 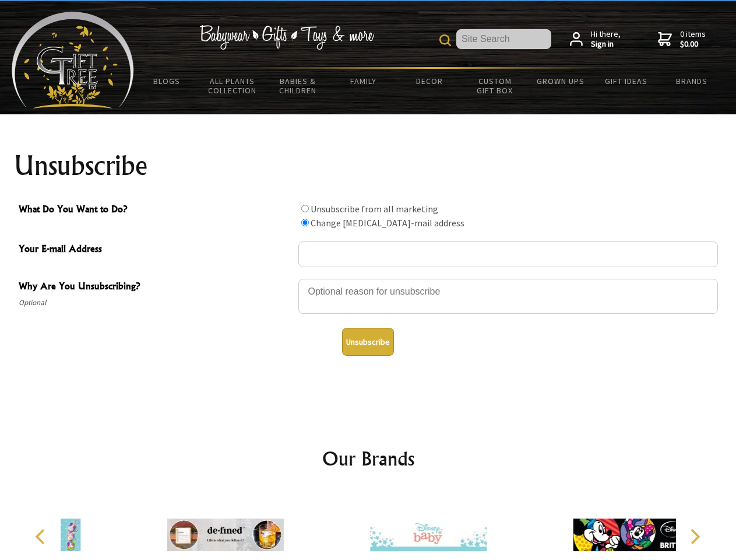 What do you see at coordinates (155, 303) in the screenshot?
I see `span: Optional` at bounding box center [155, 303].